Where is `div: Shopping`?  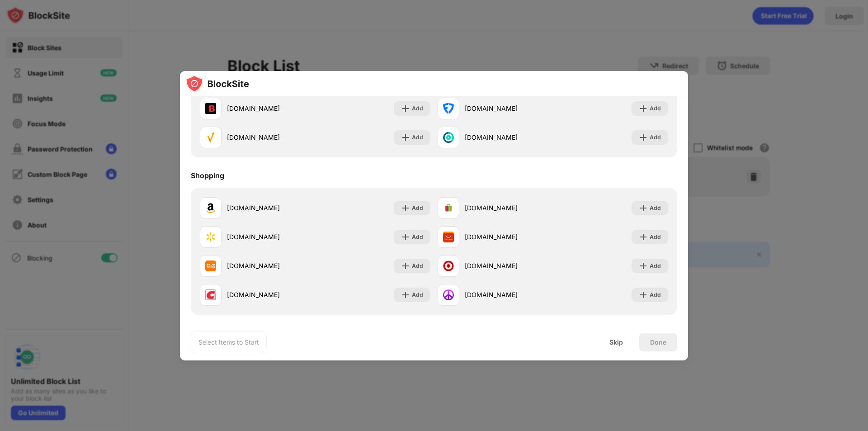 div: Shopping is located at coordinates (208, 175).